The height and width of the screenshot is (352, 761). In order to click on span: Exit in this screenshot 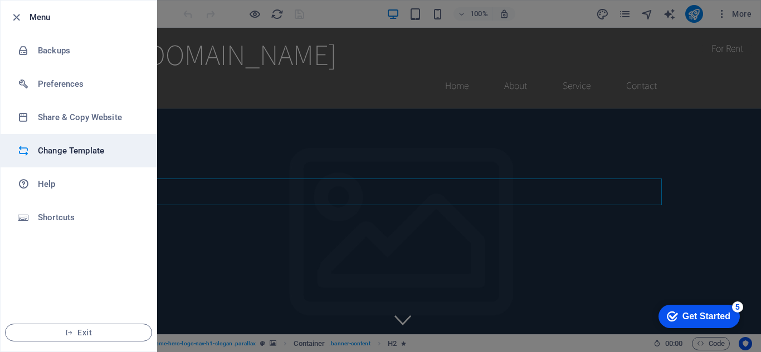, I will do `click(79, 333)`.